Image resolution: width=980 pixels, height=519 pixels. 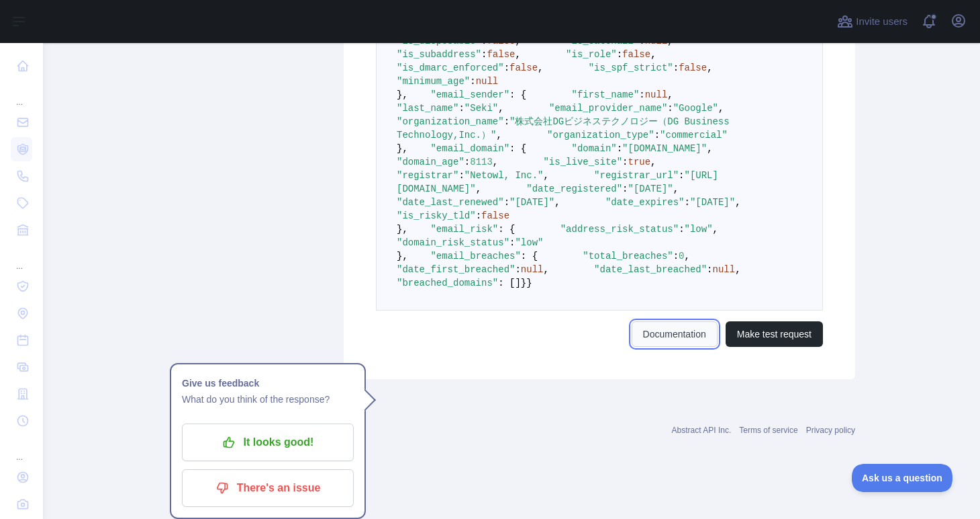 What do you see at coordinates (439, 54) in the screenshot?
I see `span: "is_subaddress"` at bounding box center [439, 54].